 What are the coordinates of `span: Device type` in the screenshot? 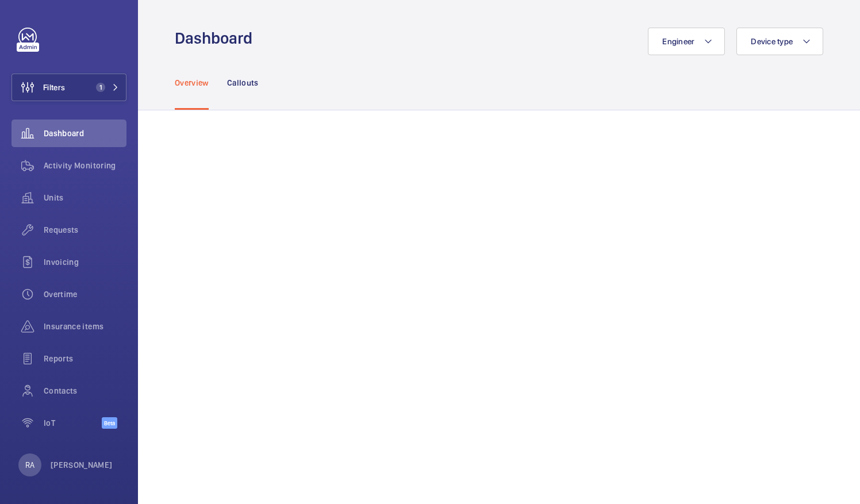 It's located at (772, 41).